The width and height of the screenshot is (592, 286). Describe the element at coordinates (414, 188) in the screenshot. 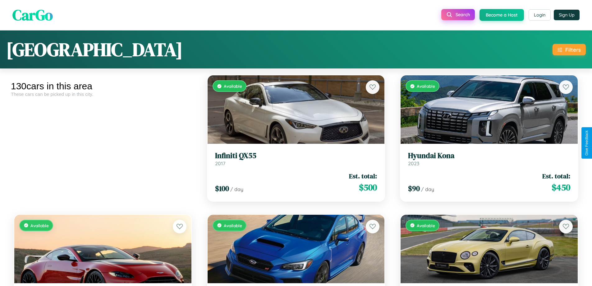

I see `span: $ 90` at that location.